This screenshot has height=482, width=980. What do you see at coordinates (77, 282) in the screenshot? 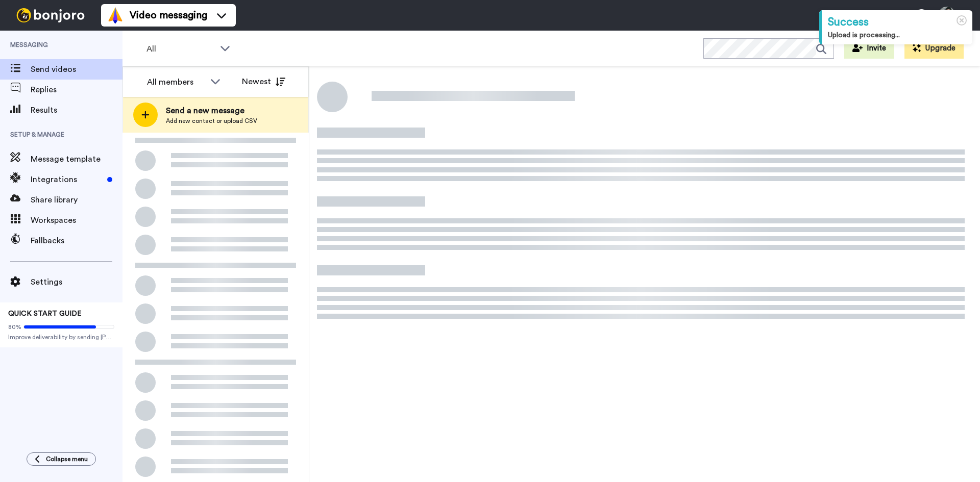
I see `span: Settings` at bounding box center [77, 282].